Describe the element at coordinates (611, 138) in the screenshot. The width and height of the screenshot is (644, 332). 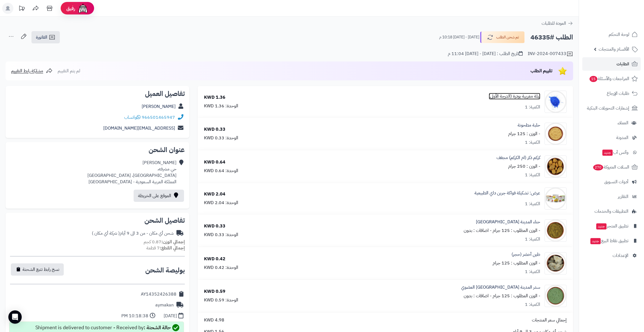
I see `a: المدونة` at that location.